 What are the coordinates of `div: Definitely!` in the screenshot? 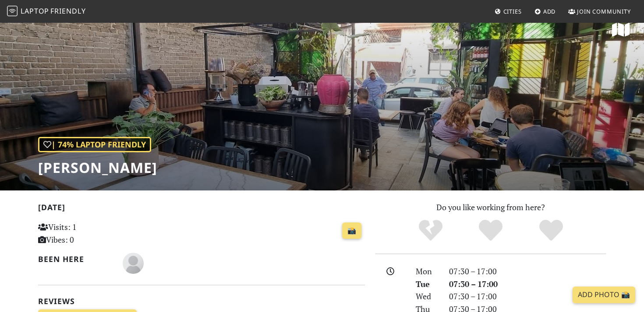 It's located at (551, 230).